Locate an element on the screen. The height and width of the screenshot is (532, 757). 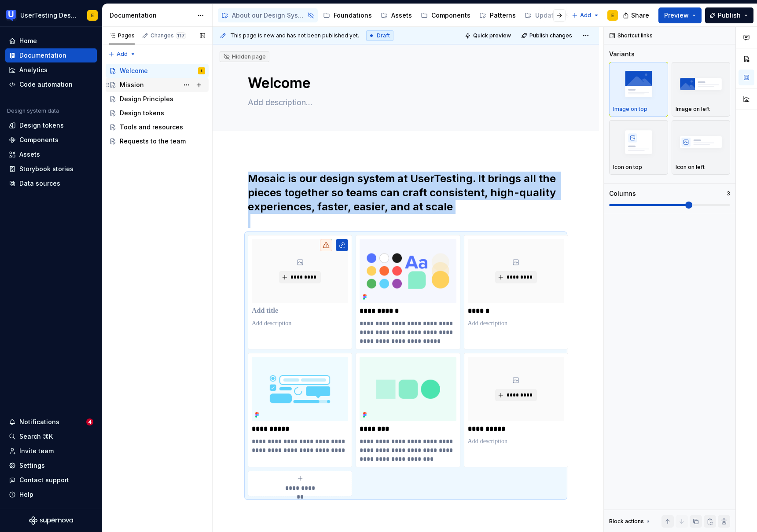
div: Block actions is located at coordinates (630, 521).